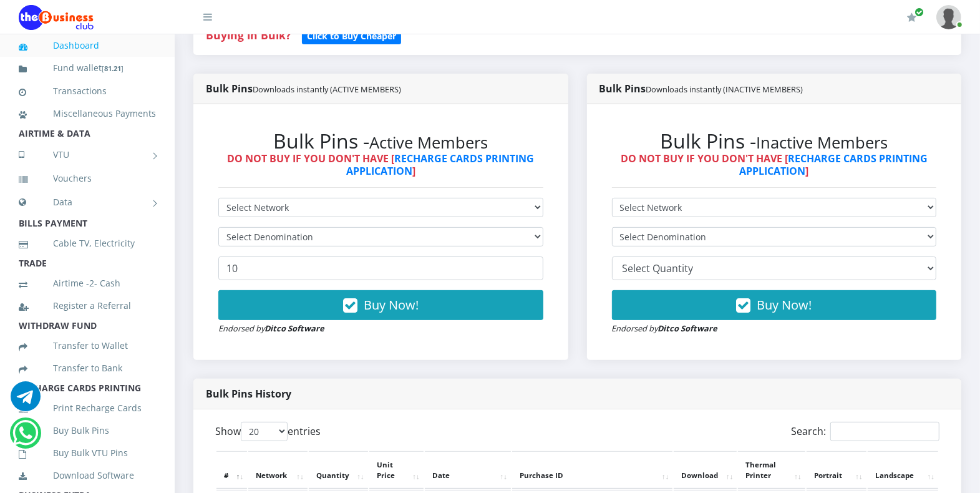 Image resolution: width=980 pixels, height=493 pixels. What do you see at coordinates (725, 89) in the screenshot?
I see `small: Downloads instantly (INACTIVE MEMBERS)` at bounding box center [725, 89].